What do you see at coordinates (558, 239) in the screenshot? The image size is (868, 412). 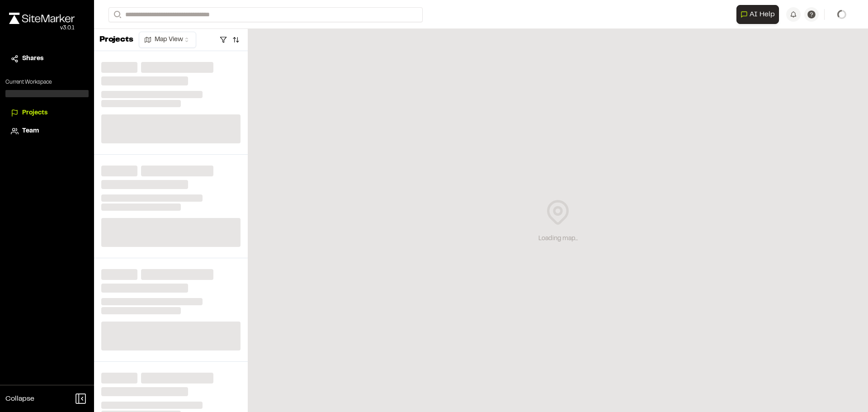 I see `div: Loading map...` at bounding box center [558, 239].